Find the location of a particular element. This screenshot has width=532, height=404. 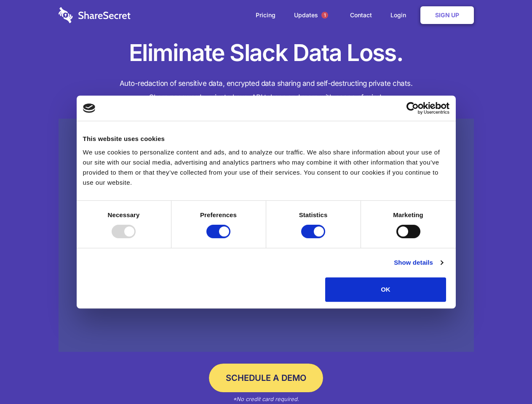

img: logo is located at coordinates (89, 108).